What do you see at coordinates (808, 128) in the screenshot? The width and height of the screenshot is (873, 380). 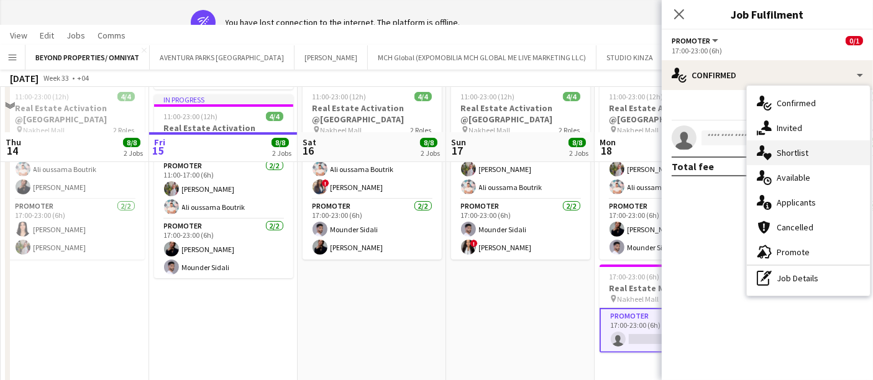 I see `div: Invited` at bounding box center [808, 128].